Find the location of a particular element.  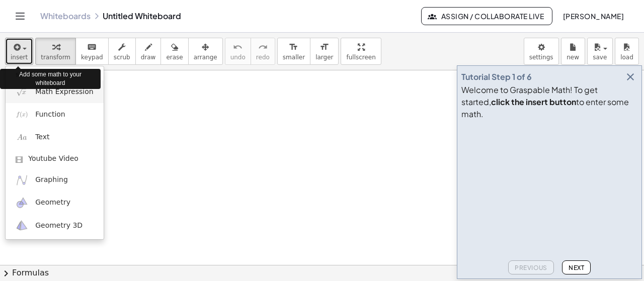

span: settings is located at coordinates (541, 57).